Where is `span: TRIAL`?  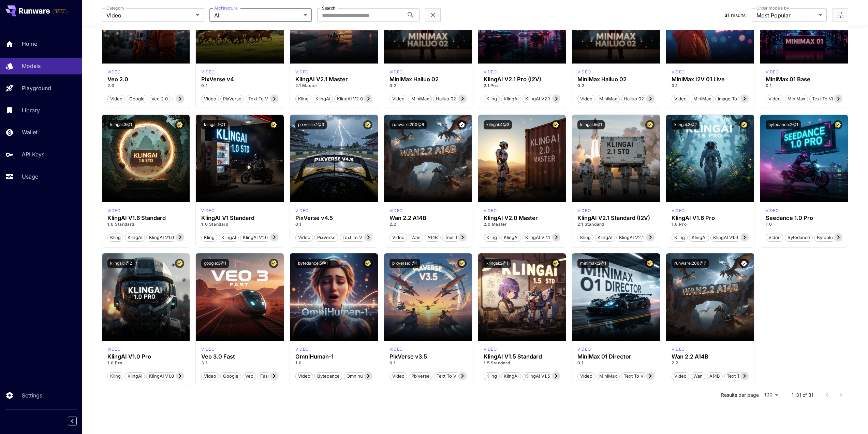
span: TRIAL is located at coordinates (60, 11).